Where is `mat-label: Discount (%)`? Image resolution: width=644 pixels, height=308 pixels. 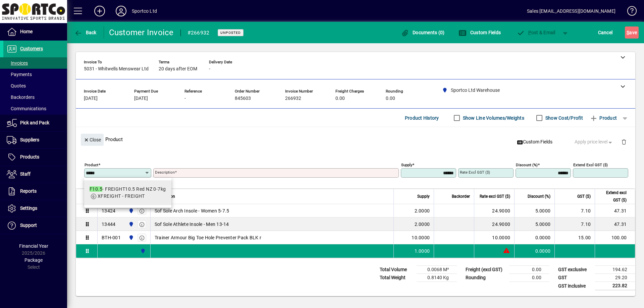 mat-label: Discount (%) is located at coordinates (527, 165).